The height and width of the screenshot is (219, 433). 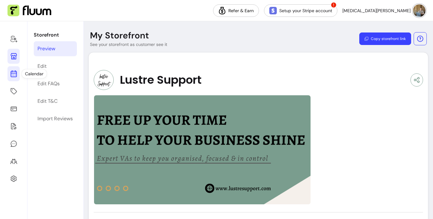 What do you see at coordinates (34, 74) in the screenshot?
I see `div: Calendar` at bounding box center [34, 74].